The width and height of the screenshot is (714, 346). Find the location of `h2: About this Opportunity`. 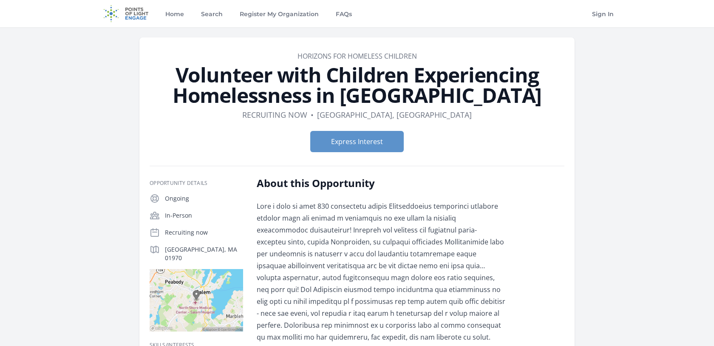

h2: About this Opportunity is located at coordinates (381, 183).